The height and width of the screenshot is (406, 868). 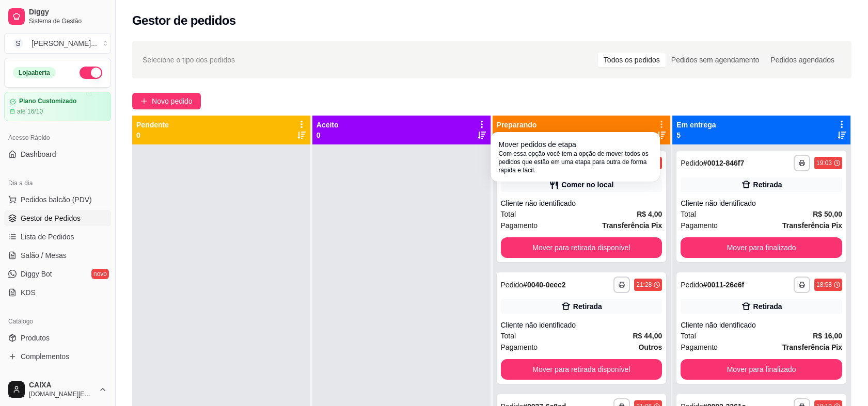 What do you see at coordinates (651, 347) in the screenshot?
I see `strong: Outros` at bounding box center [651, 347].